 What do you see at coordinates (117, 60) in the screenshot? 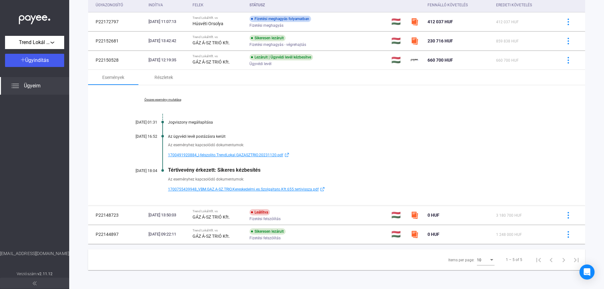
I see `td: P22150528` at bounding box center [117, 60].